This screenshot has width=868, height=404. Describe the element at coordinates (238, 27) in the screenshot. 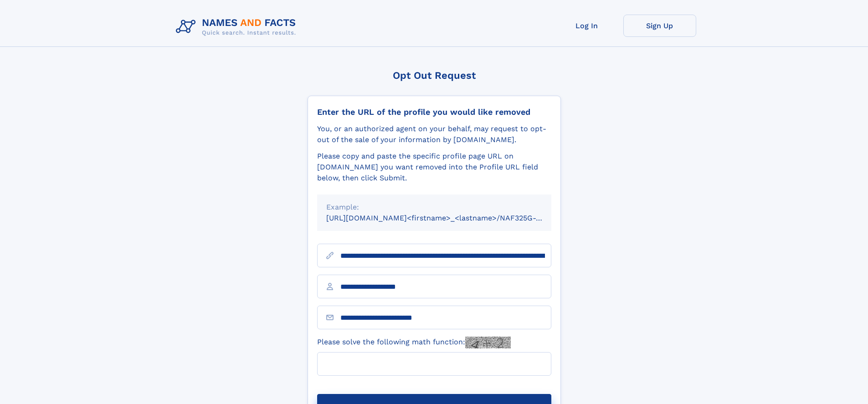

I see `img: Logo Names and Facts` at that location.